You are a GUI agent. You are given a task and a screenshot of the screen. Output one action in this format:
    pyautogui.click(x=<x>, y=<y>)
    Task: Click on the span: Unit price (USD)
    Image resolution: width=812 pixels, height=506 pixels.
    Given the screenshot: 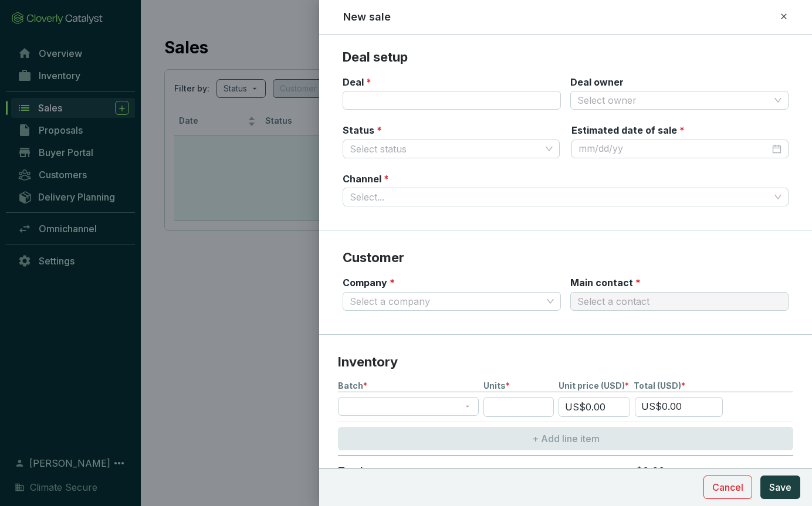 What is the action you would take?
    pyautogui.click(x=591, y=386)
    